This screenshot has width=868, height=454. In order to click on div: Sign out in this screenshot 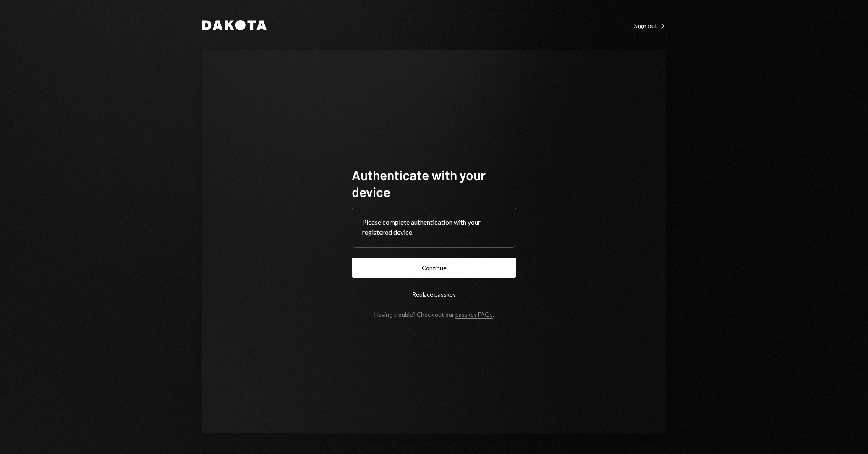, I will do `click(650, 26)`.